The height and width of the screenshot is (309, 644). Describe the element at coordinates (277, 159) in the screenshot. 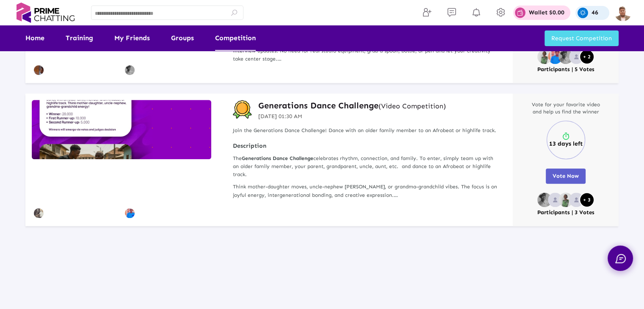

I see `strong: Generations Dance Challenge` at that location.